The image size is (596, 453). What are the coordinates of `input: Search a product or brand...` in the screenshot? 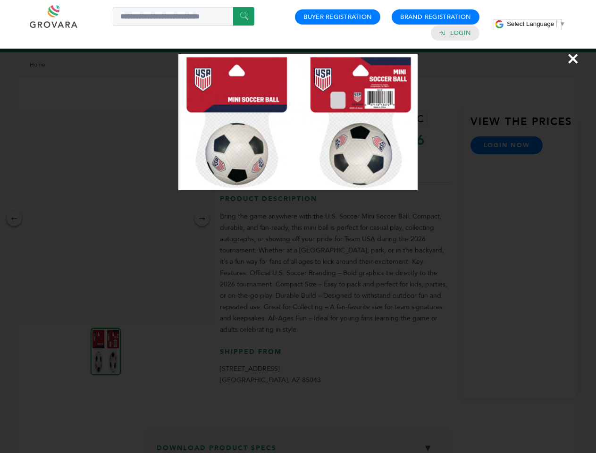 It's located at (184, 17).